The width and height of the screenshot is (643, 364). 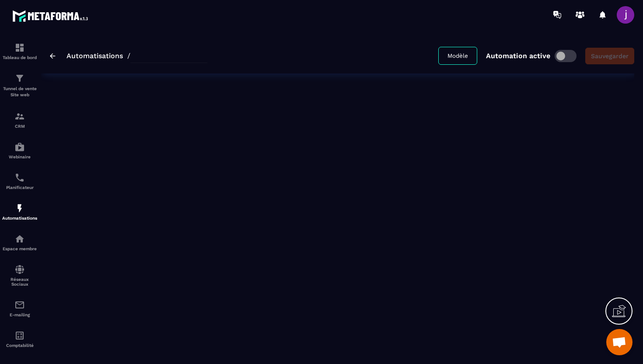 What do you see at coordinates (458, 55) in the screenshot?
I see `button: Modèle` at bounding box center [458, 55].